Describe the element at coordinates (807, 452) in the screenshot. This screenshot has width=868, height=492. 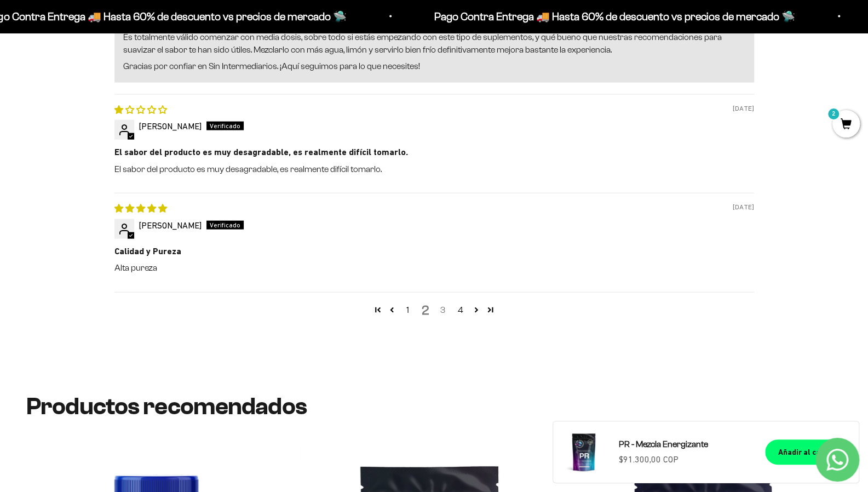
I see `div: Añadir al carrito` at that location.